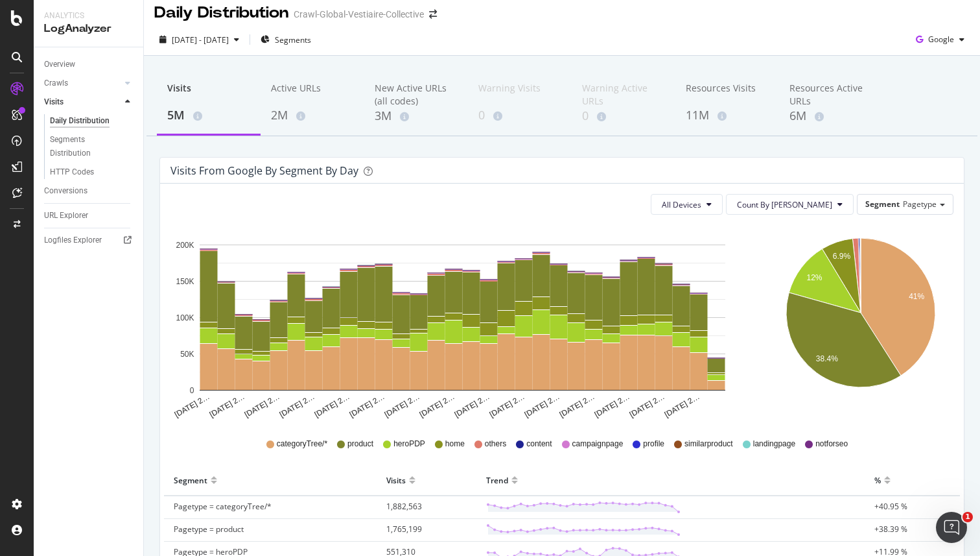 Image resolution: width=980 pixels, height=556 pixels. Describe the element at coordinates (92, 172) in the screenshot. I see `a: HTTP Codes` at that location.